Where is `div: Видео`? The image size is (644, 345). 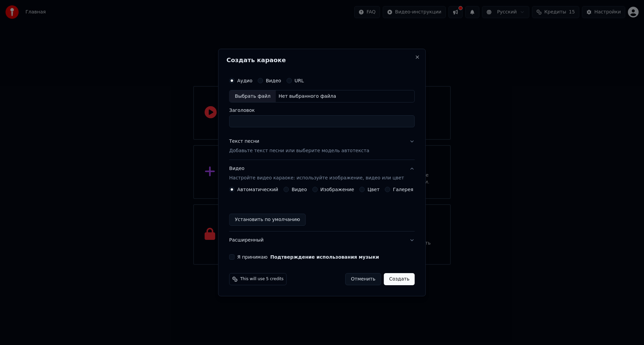
div: Видео is located at coordinates (316, 174).